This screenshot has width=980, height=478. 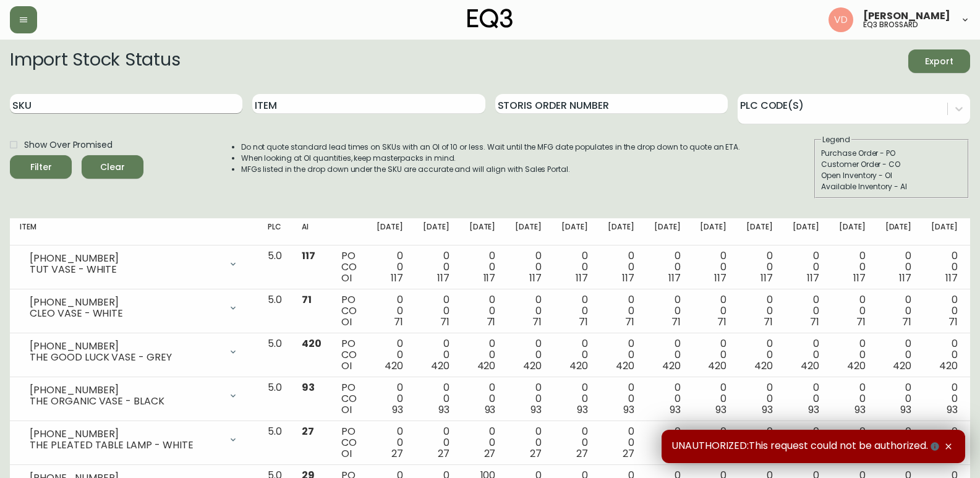 I want to click on th: AI, so click(x=312, y=232).